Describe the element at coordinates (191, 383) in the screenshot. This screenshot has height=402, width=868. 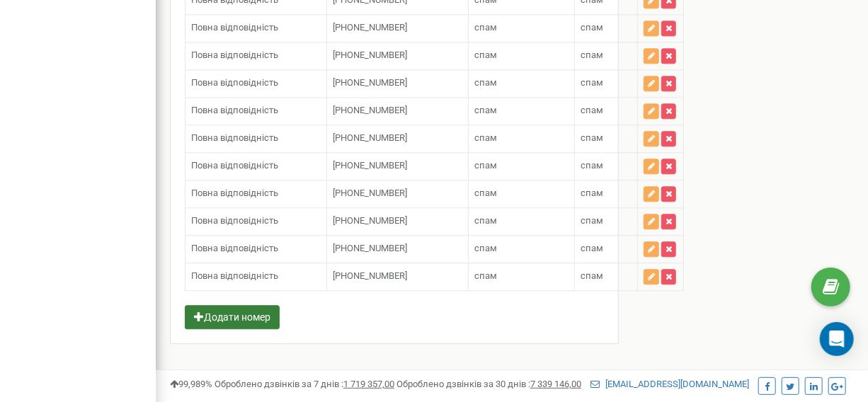
I see `span: 99,989%` at that location.